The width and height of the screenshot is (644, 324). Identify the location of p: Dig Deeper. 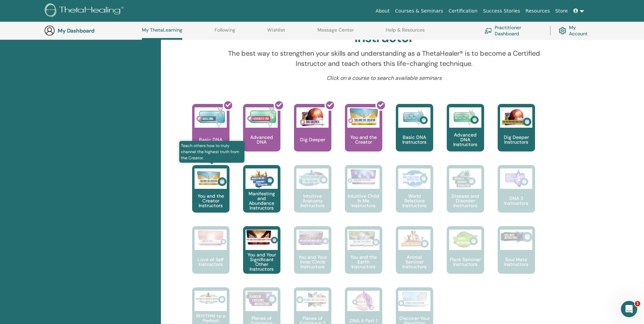
(313, 139).